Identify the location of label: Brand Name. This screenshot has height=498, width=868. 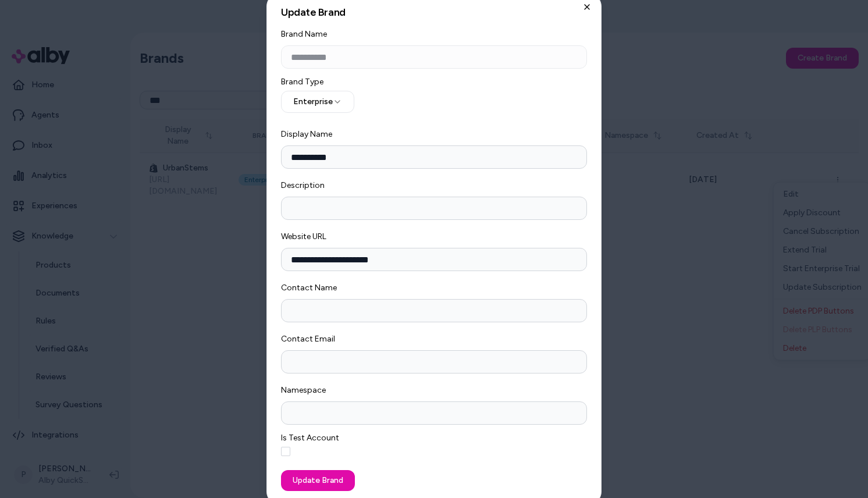
(304, 34).